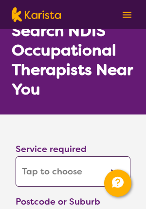  Describe the element at coordinates (58, 202) in the screenshot. I see `label: Postcode or Suburb` at that location.